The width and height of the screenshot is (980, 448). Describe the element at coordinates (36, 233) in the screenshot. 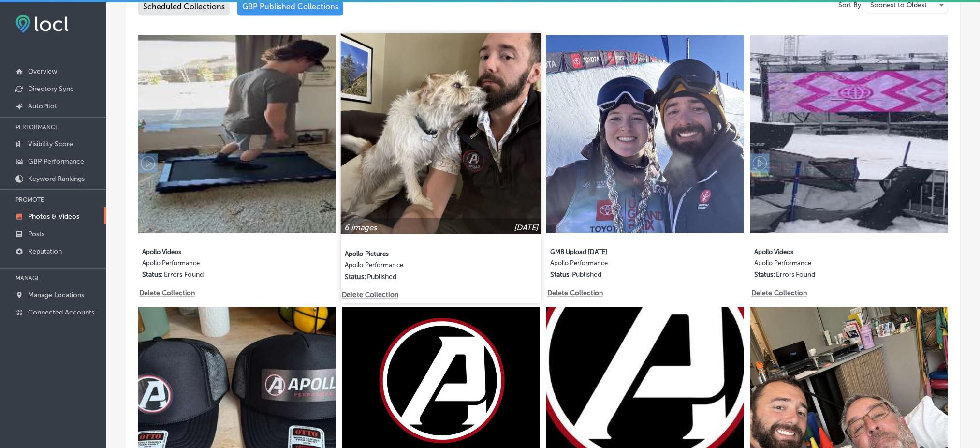

I see `p: Posts` at that location.